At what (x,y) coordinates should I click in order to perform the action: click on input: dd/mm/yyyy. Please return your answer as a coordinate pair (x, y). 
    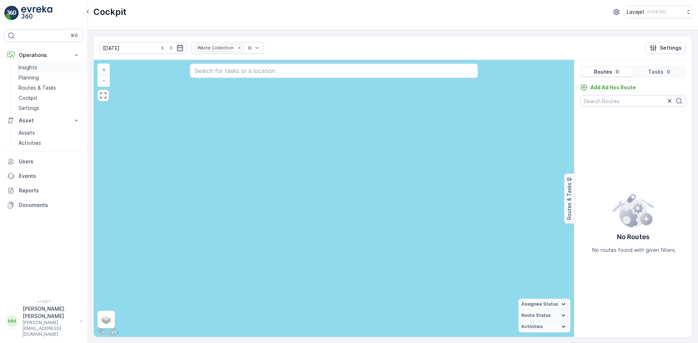
    Looking at the image, I should click on (143, 48).